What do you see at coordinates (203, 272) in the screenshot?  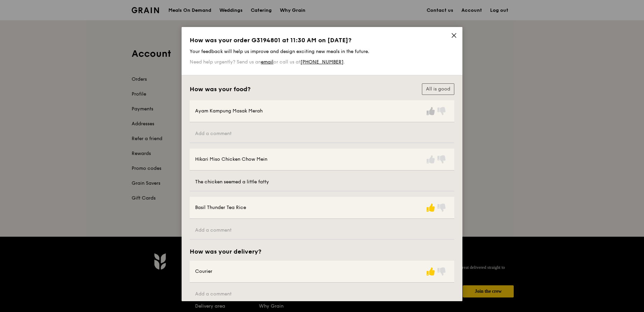 I see `div: Courier` at bounding box center [203, 272].